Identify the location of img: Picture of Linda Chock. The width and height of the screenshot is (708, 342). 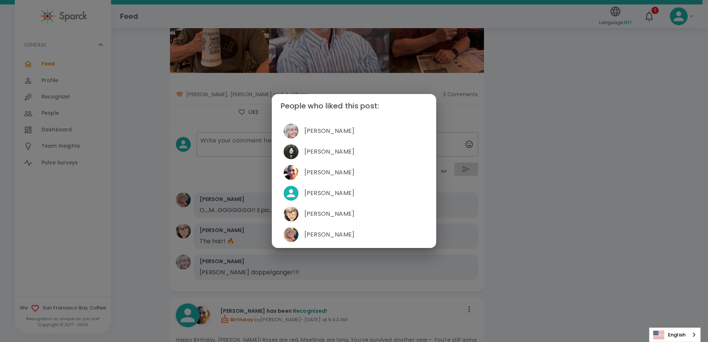
(291, 131).